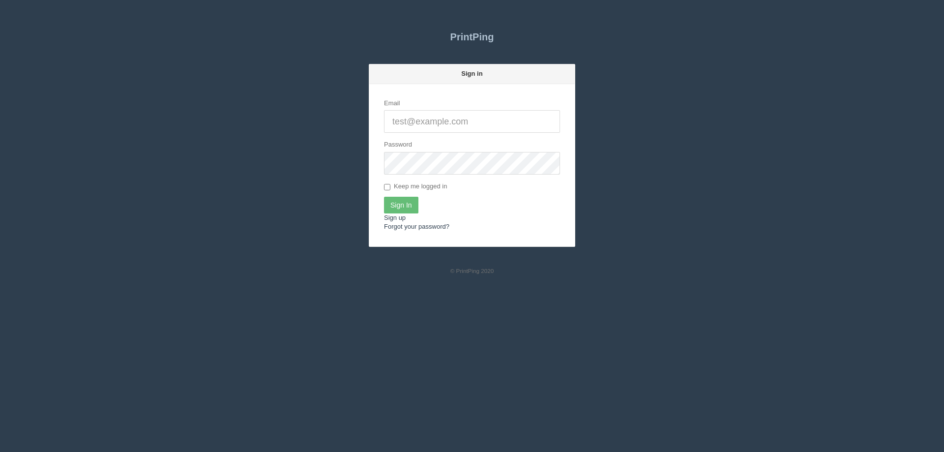 The height and width of the screenshot is (452, 944). What do you see at coordinates (415, 187) in the screenshot?
I see `label: Keep me logged in` at bounding box center [415, 187].